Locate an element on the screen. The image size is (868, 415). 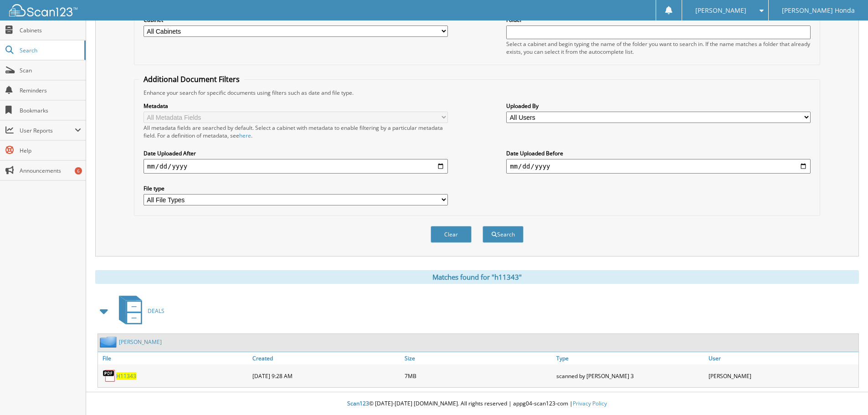
label: Date Uploaded After is located at coordinates (296, 153).